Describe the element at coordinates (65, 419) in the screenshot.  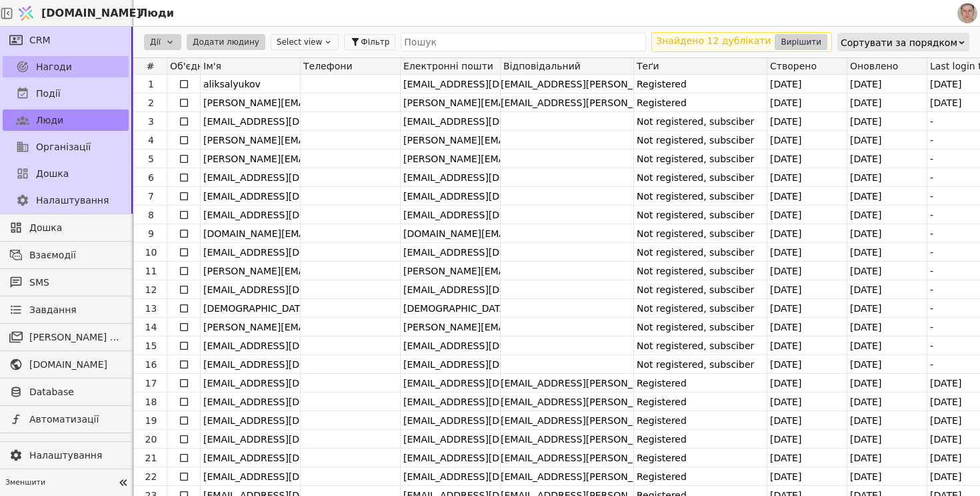
I see `a: Автоматизації` at that location.